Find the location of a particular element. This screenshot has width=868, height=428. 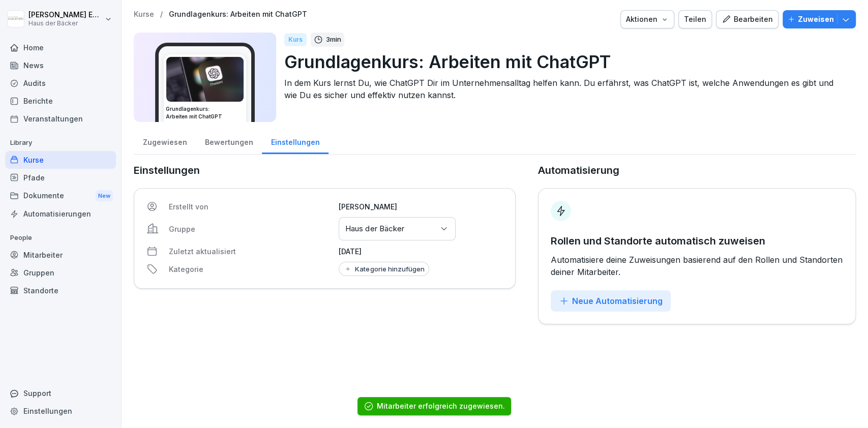

div: Support is located at coordinates (60, 393).